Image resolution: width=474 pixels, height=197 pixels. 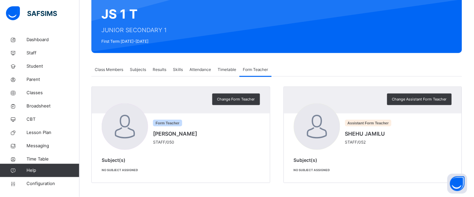 I want to click on span: Configuration, so click(x=53, y=183).